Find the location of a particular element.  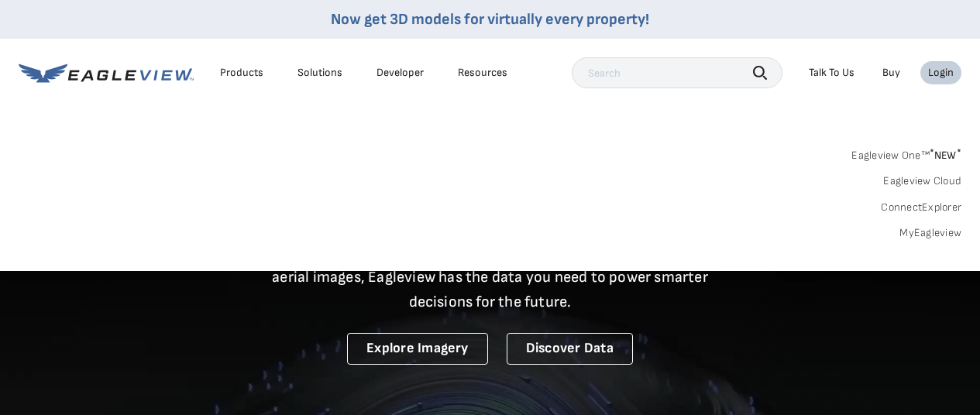

a: MyEagleview is located at coordinates (930, 233).